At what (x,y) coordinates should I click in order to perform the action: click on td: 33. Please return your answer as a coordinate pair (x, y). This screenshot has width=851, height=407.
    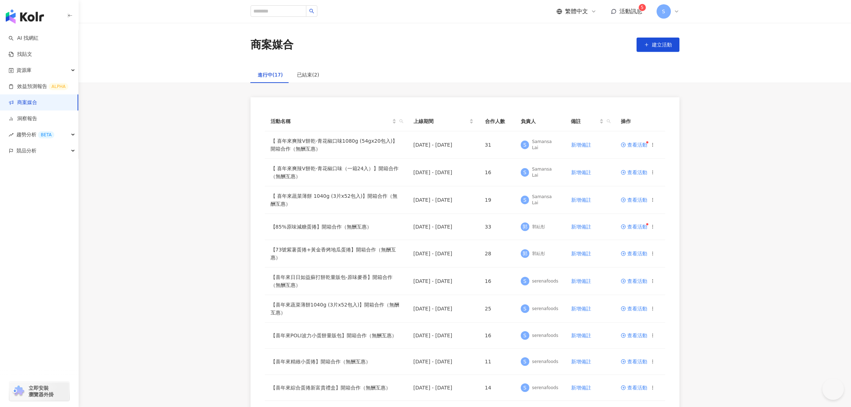
    Looking at the image, I should click on (497, 227).